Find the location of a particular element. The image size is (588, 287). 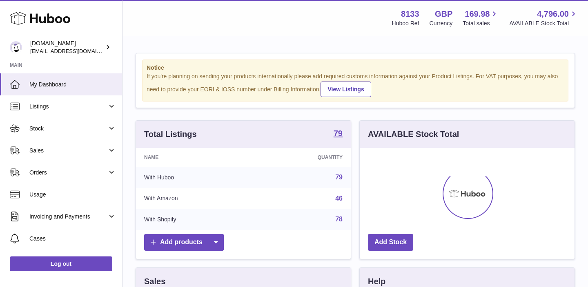

span: Usage is located at coordinates (73, 195).